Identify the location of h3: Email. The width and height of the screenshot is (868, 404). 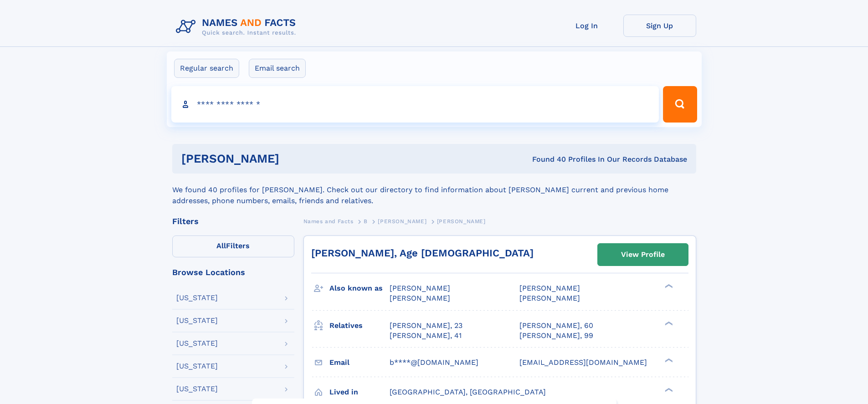
(360, 363).